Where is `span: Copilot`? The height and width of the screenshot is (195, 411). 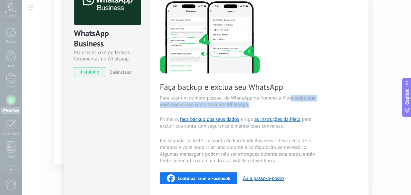
span: Copilot is located at coordinates (407, 97).